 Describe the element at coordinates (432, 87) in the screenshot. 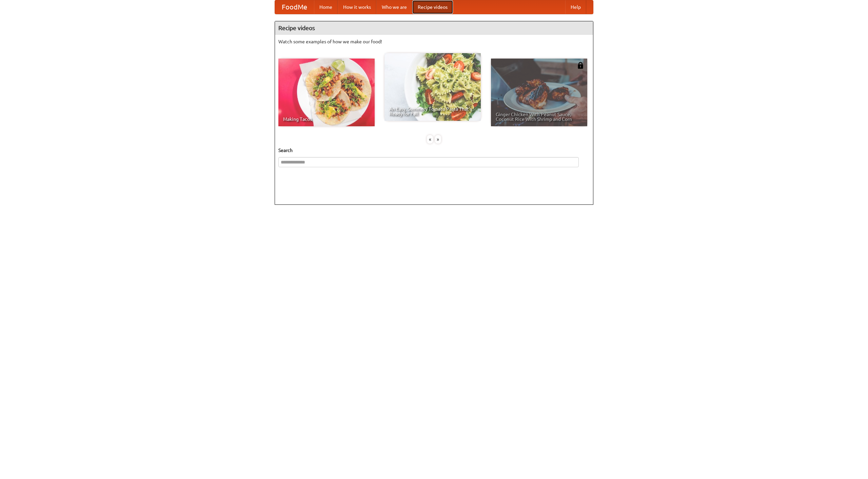

I see `a: An Easy, Summery Tomato Pasta That's Ready for Fall` at that location.